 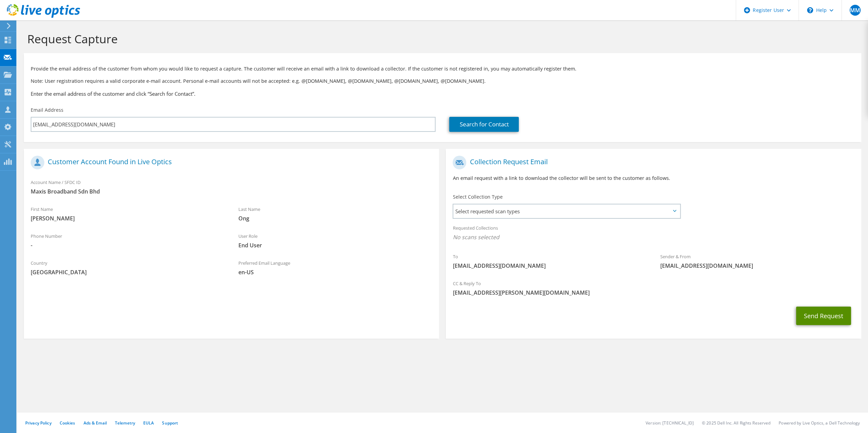 What do you see at coordinates (128, 214) in the screenshot?
I see `div: First Name` at bounding box center [128, 214].